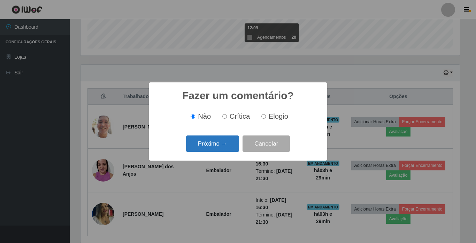 This screenshot has height=243, width=476. I want to click on input: Crítica, so click(225, 116).